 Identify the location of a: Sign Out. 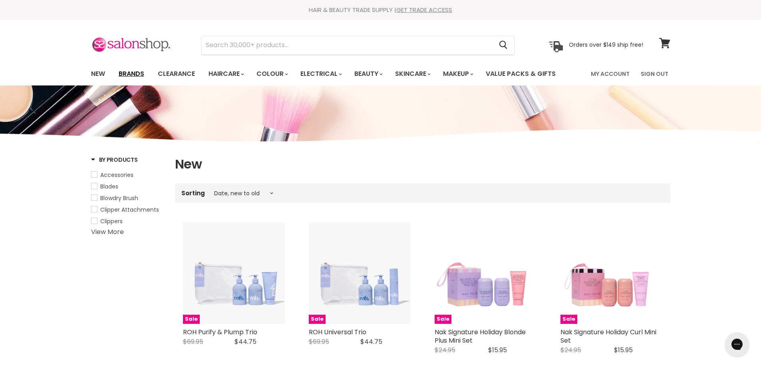
(654, 74).